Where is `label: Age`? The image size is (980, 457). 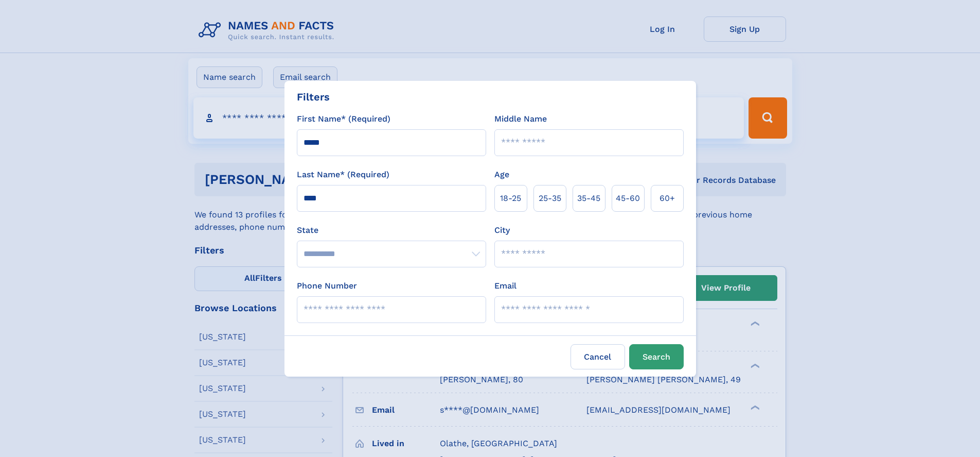 label: Age is located at coordinates (502, 174).